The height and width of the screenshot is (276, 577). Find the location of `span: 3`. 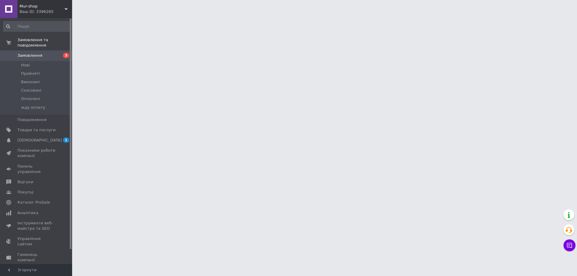

span: 3 is located at coordinates (66, 55).